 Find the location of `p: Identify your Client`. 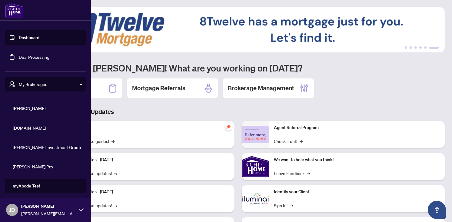

p: Identify your Client is located at coordinates (357, 192).